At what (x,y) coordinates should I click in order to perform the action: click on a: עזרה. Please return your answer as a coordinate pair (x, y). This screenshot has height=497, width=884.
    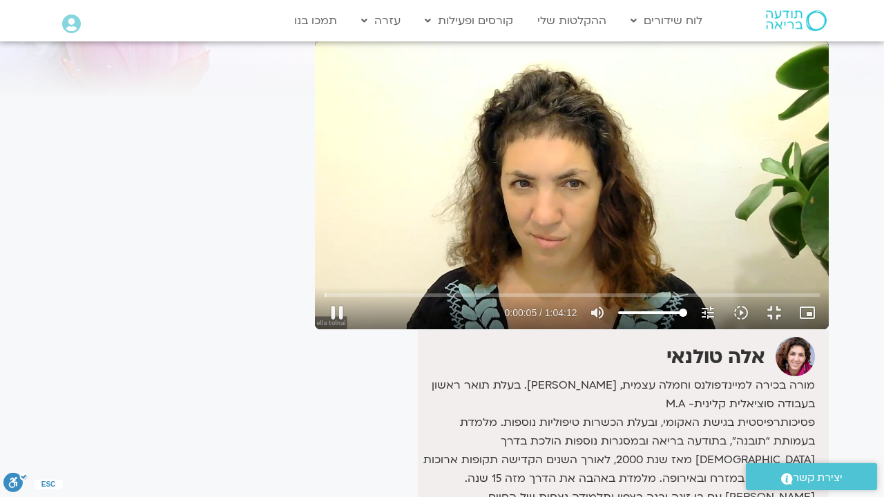
    Looking at the image, I should click on (381, 21).